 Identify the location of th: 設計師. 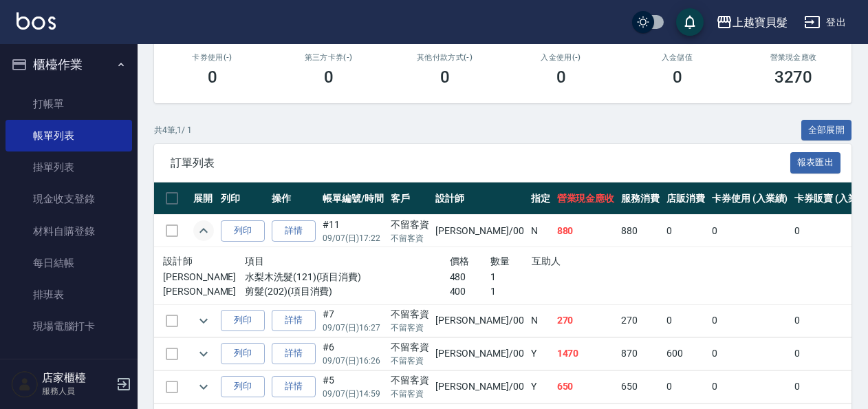
(479, 198).